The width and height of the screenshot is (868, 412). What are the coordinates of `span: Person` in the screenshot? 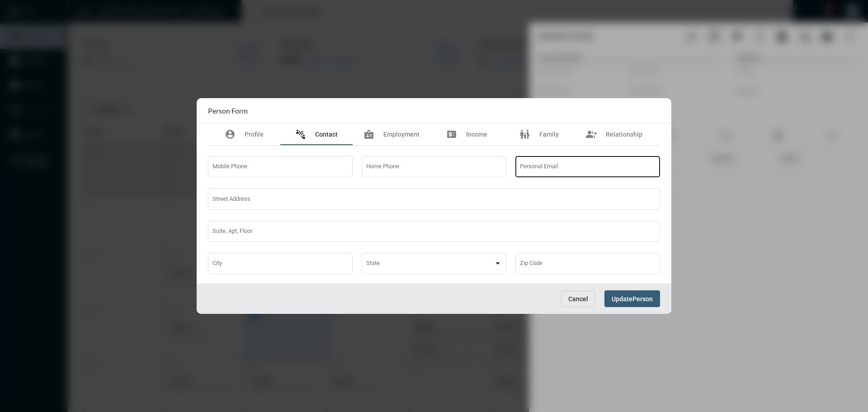 It's located at (643, 299).